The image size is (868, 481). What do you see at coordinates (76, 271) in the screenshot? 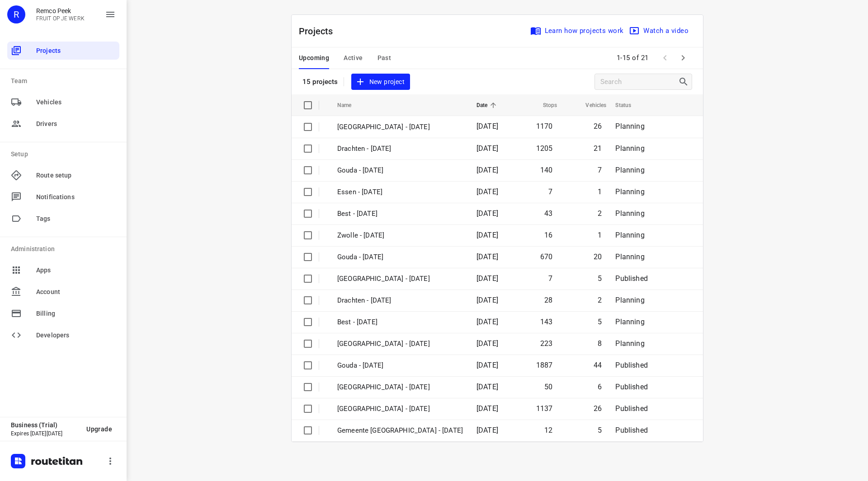
I see `span: Apps` at bounding box center [76, 271].